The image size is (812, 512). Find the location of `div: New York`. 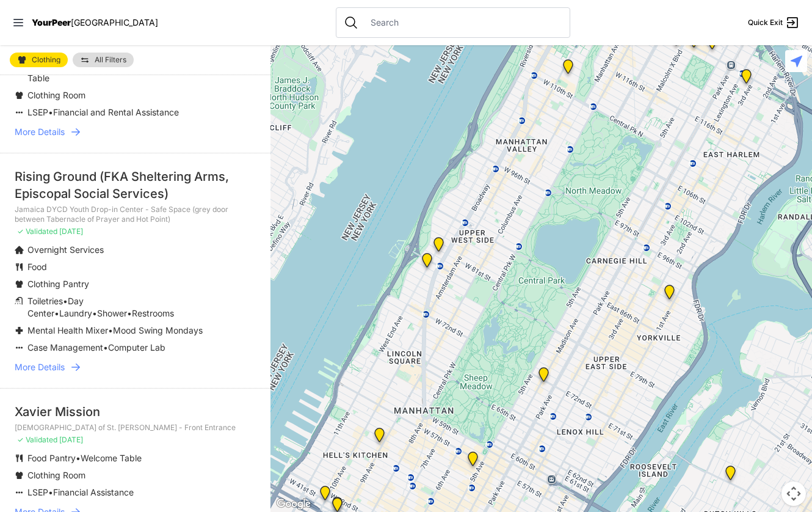

div: New York is located at coordinates (325, 495).